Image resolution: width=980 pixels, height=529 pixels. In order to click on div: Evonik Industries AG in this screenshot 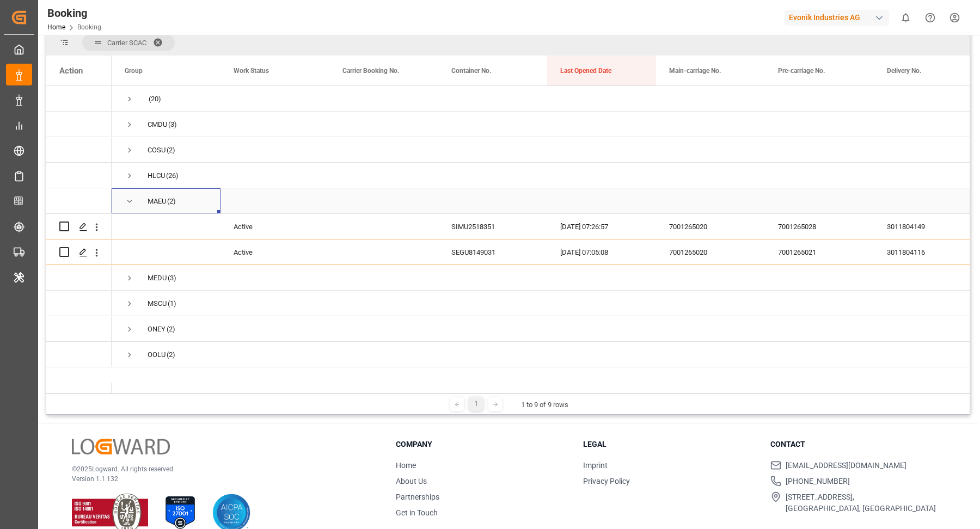, I will do `click(837, 17)`.